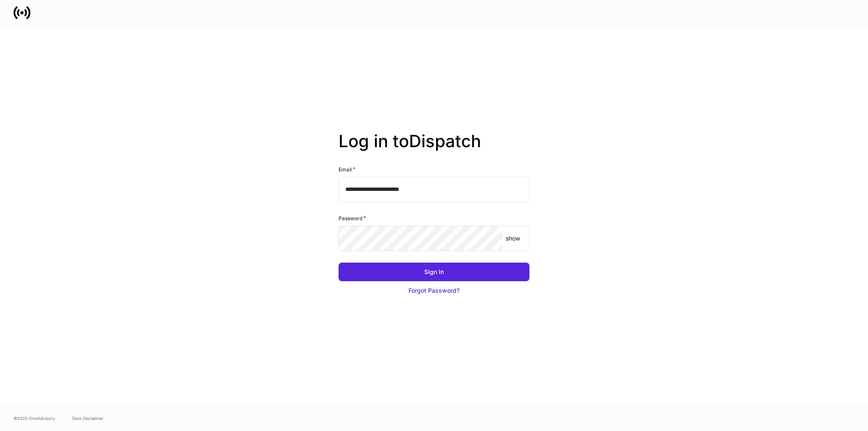  Describe the element at coordinates (347, 170) in the screenshot. I see `h6: Email` at that location.